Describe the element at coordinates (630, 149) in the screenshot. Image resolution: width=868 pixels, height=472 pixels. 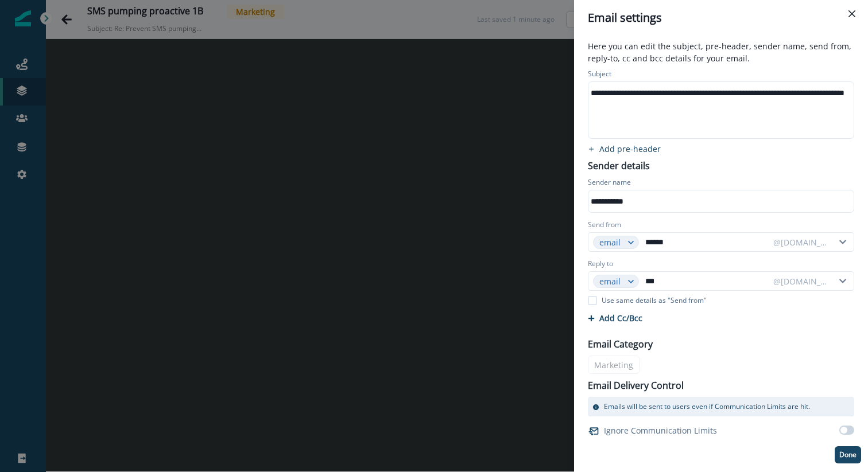
I see `p: Add pre-header` at that location.